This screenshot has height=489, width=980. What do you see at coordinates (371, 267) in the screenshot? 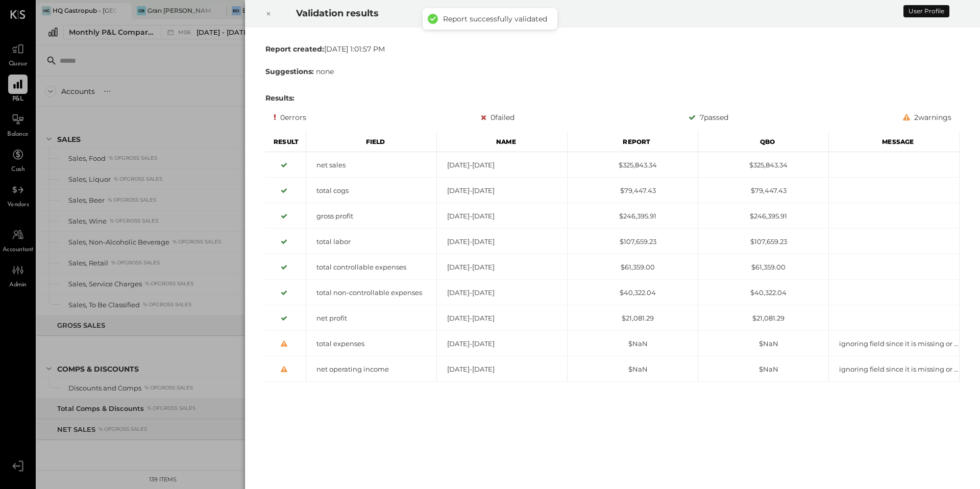
I see `div: total controllable expenses` at bounding box center [371, 267].